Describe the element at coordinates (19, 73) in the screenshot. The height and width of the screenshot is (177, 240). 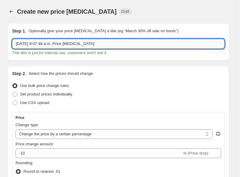
I see `h2: Step 2.` at that location.